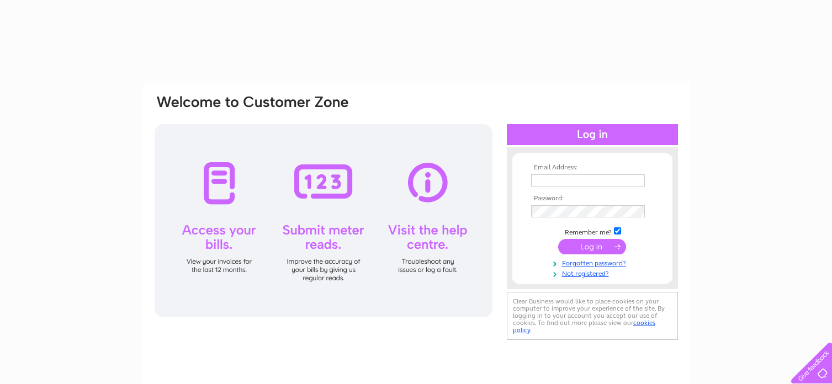  I want to click on div: Clear Business would like to place cookies on your computer to improve your experience of the sit..., so click(592, 316).